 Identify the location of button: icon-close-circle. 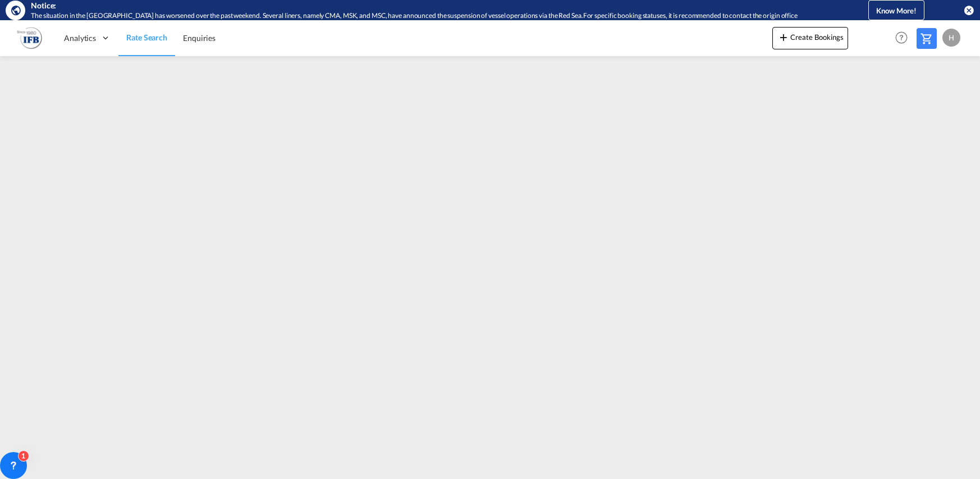
(968, 10).